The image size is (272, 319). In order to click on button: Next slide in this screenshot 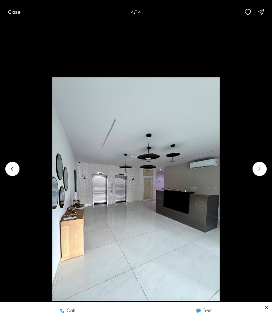, I will do `click(260, 169)`.